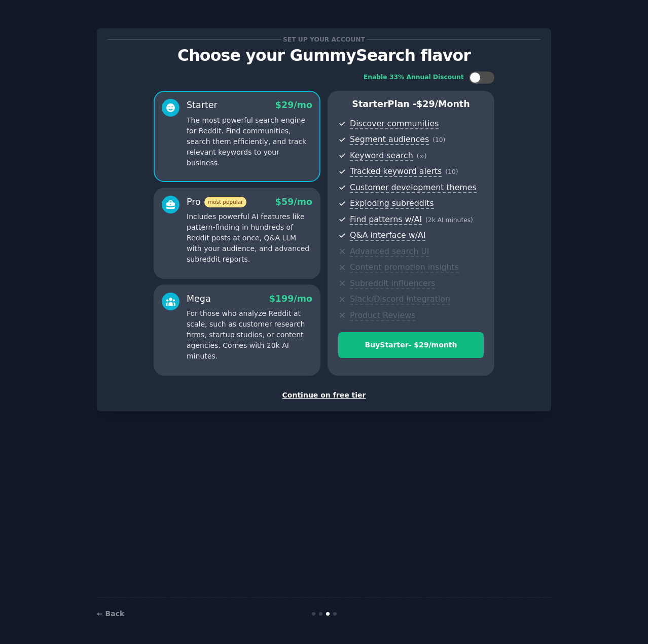  I want to click on div: Starter, so click(202, 105).